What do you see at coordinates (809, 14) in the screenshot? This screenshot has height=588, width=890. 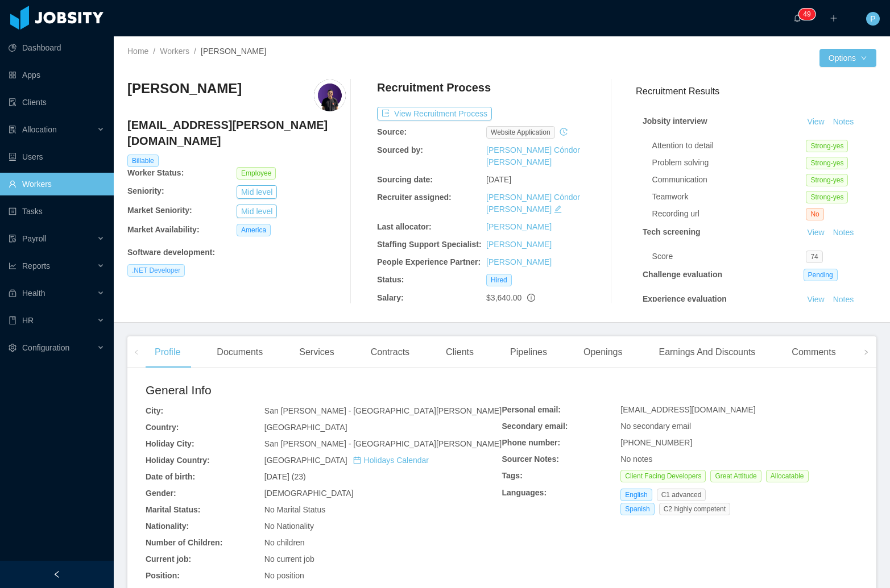 I see `p: 9` at bounding box center [809, 14].